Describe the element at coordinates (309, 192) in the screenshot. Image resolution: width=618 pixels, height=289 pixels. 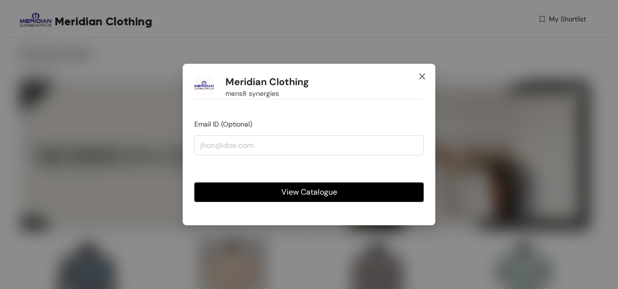
I see `span: View Catalogue` at that location.